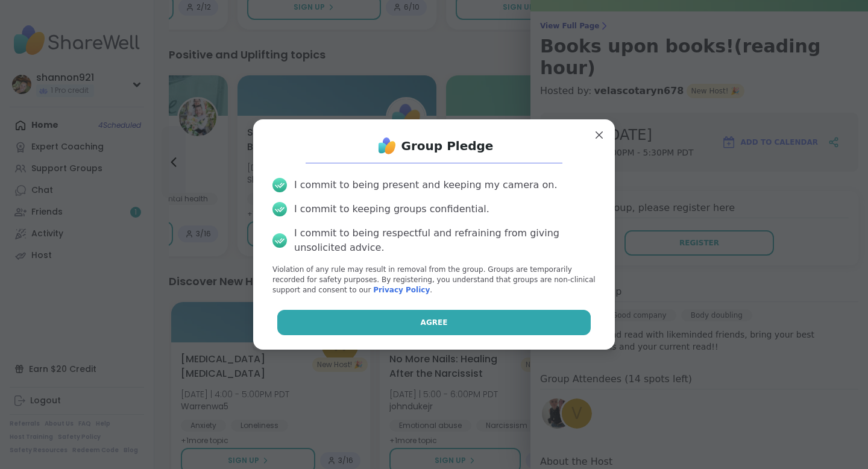  What do you see at coordinates (434, 280) in the screenshot?
I see `p: Violation of any rule may result in removal from the group. Groups are temporarily recorded for s...` at bounding box center [434, 280].